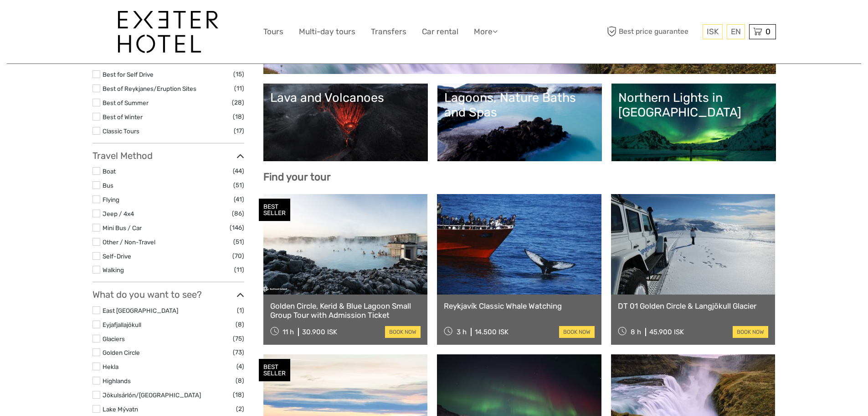 This screenshot has height=416, width=868. Describe the element at coordinates (736, 31) in the screenshot. I see `div: EN` at that location.